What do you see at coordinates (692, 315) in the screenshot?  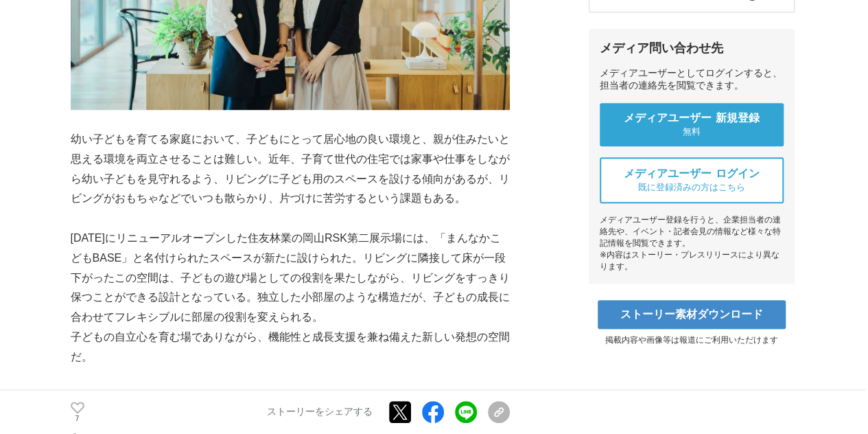 I see `a: ストーリー素材ダウンロード` at bounding box center [692, 315].